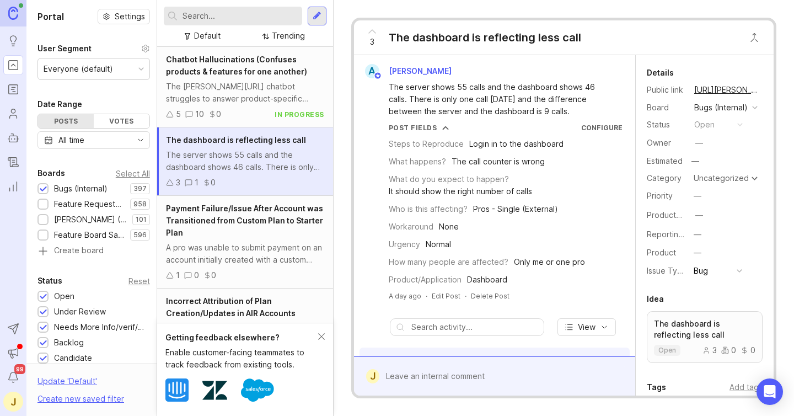 Image resolution: width=794 pixels, height=416 pixels. What do you see at coordinates (704, 329) in the screenshot?
I see `p: The dashboard is reflecting less call` at bounding box center [704, 329].